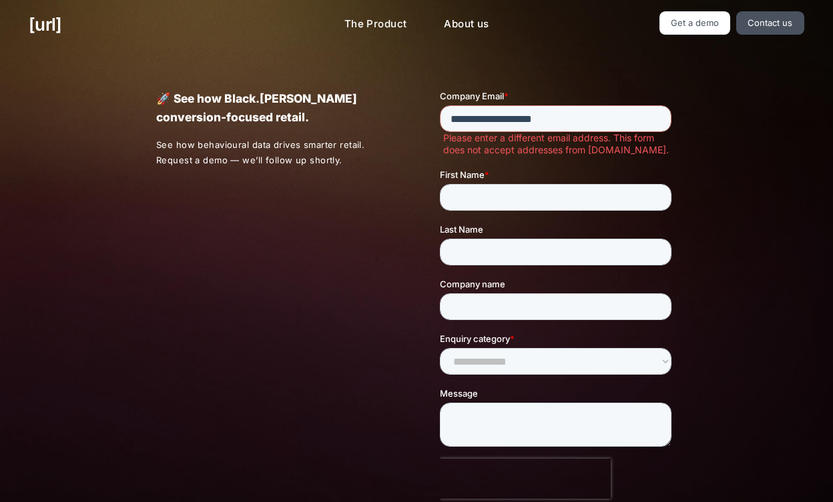 This screenshot has width=833, height=502. I want to click on p: See how behavioural data drives smarter retail. Request a demo — we’ll follow up shortly., so click(275, 153).